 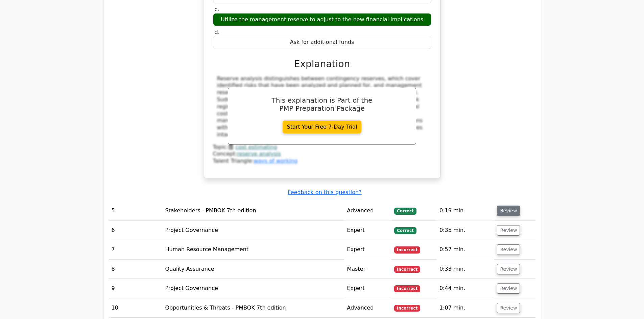 I want to click on div: Ask for additional funds, so click(x=322, y=42).